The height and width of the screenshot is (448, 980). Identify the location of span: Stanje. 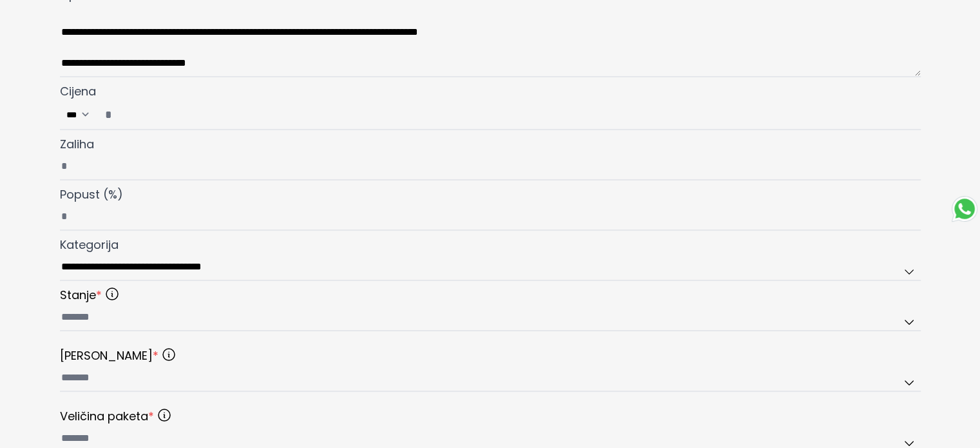
(80, 295).